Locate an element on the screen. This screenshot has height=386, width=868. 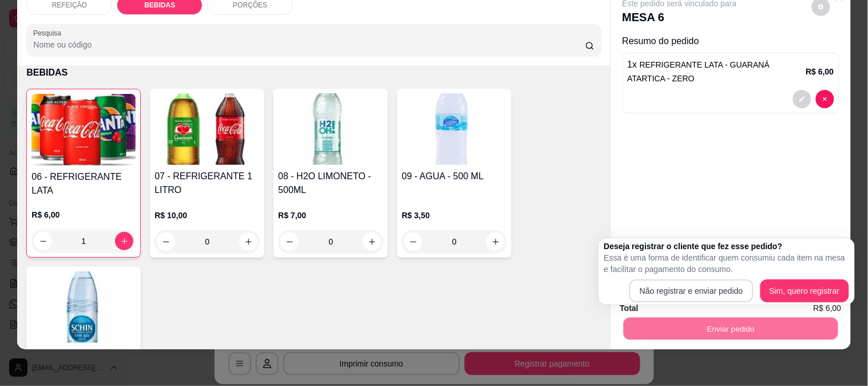
h4: 07 - REFRIGERANTE 1 LITRO is located at coordinates (207, 184).